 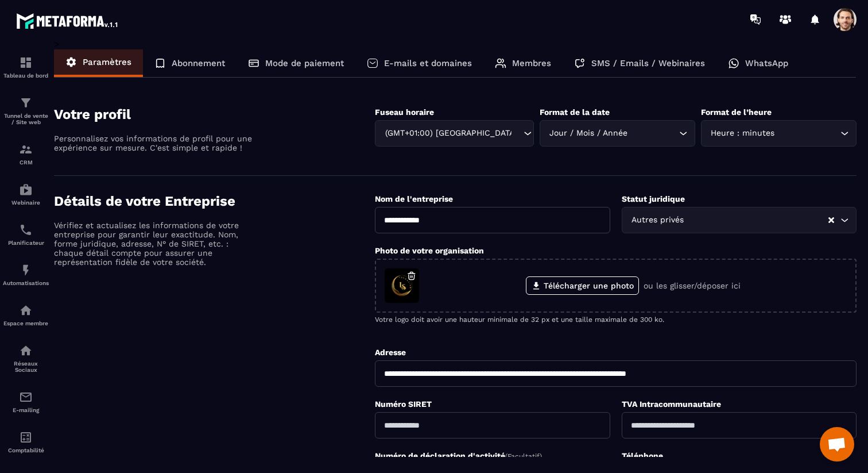 What do you see at coordinates (653, 199) in the screenshot?
I see `label: Statut juridique` at bounding box center [653, 199].